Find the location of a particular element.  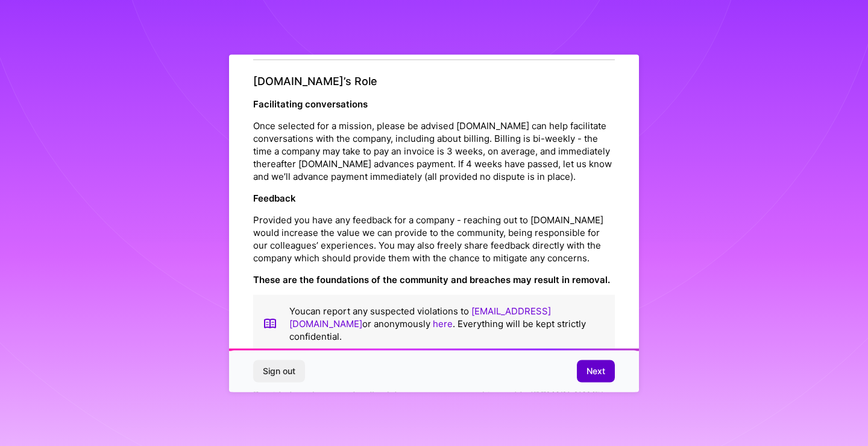

button: Sign out is located at coordinates (279, 371).